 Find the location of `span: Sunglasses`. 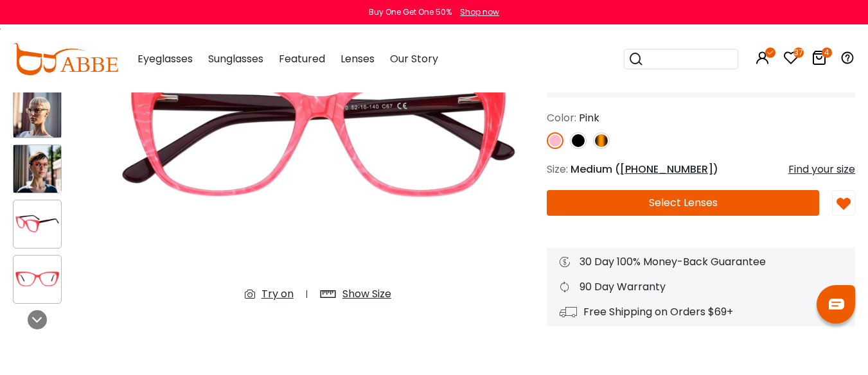

span: Sunglasses is located at coordinates (236, 58).